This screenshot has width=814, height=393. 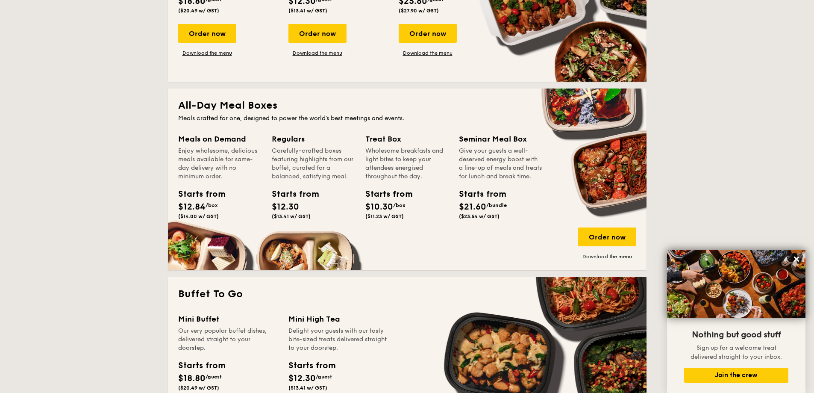 I want to click on div: Carefully-crafted boxes featuring highlights from our buffet, curated for a balanced, satisfying ..., so click(x=313, y=164).